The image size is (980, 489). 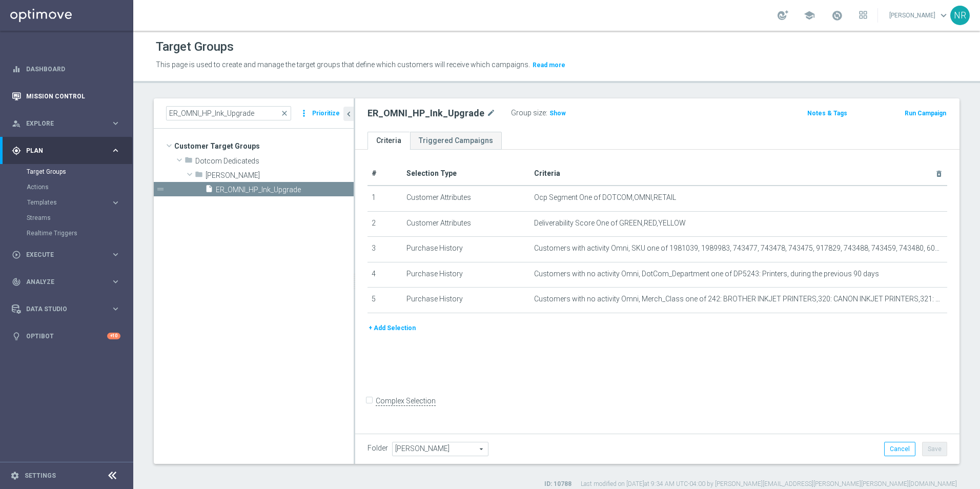 What do you see at coordinates (610, 223) in the screenshot?
I see `span: Deliverability Score One of GREEN,RED,YELLOW` at bounding box center [610, 223].